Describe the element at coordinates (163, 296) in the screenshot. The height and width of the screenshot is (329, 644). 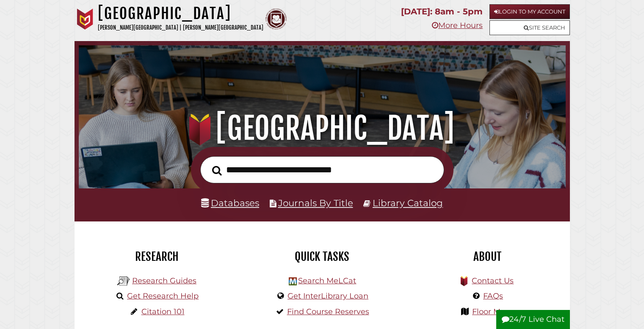
I see `a: Get Research Help` at that location.